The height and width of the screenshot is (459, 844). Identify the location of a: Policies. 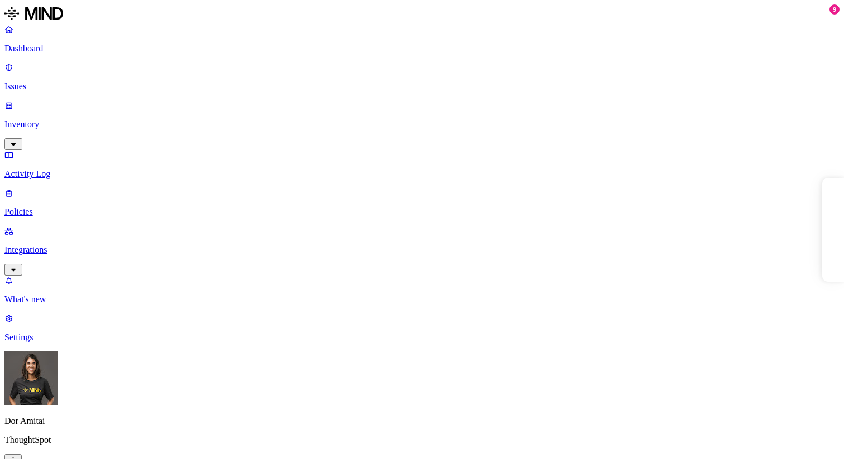
(422, 203).